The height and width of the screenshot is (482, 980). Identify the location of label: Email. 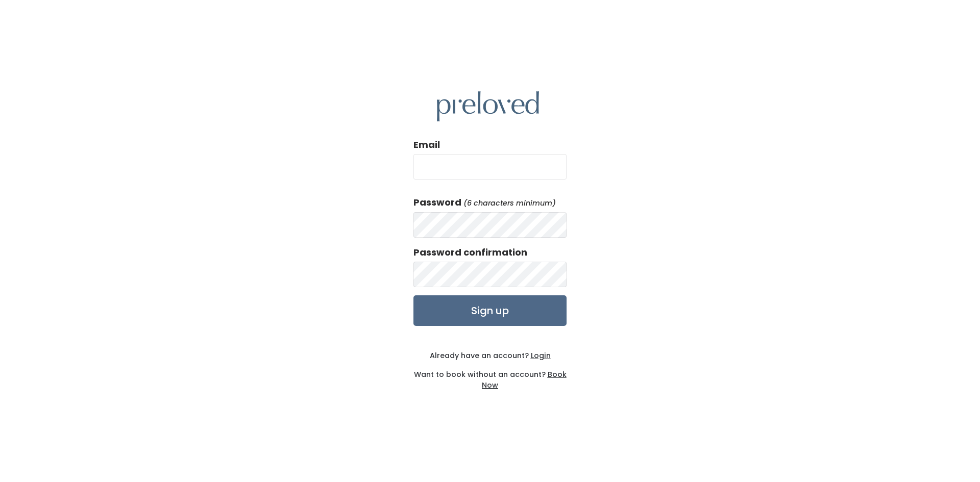
(426, 145).